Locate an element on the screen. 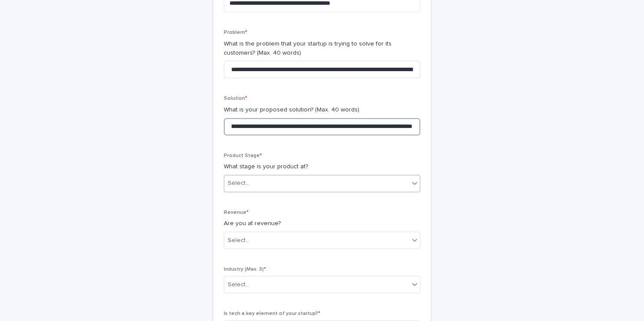 The height and width of the screenshot is (321, 644). p: Are you at revenue? is located at coordinates (322, 223).